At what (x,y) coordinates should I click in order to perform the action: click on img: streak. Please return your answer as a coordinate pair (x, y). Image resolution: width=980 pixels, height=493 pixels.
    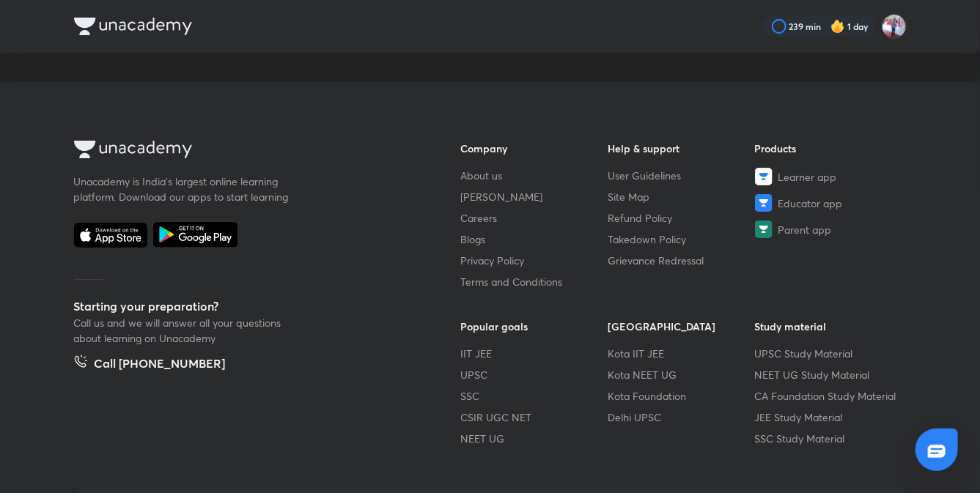
    Looking at the image, I should click on (838, 26).